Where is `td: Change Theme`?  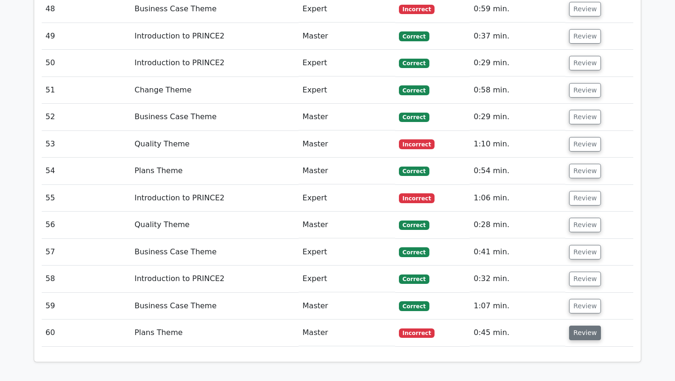 td: Change Theme is located at coordinates (215, 90).